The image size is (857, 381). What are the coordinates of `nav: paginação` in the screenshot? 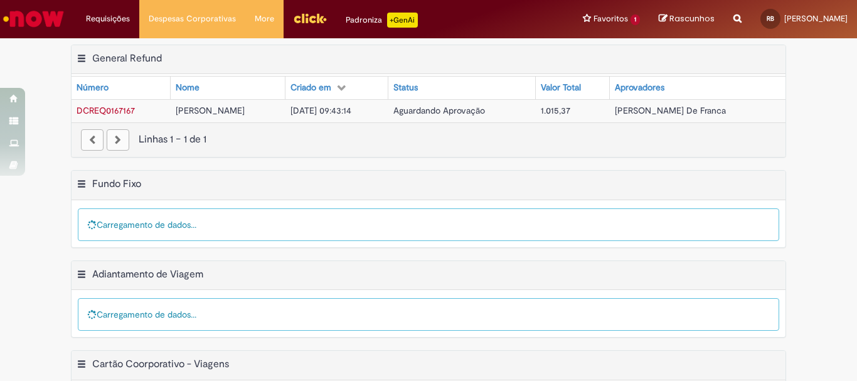 It's located at (428, 139).